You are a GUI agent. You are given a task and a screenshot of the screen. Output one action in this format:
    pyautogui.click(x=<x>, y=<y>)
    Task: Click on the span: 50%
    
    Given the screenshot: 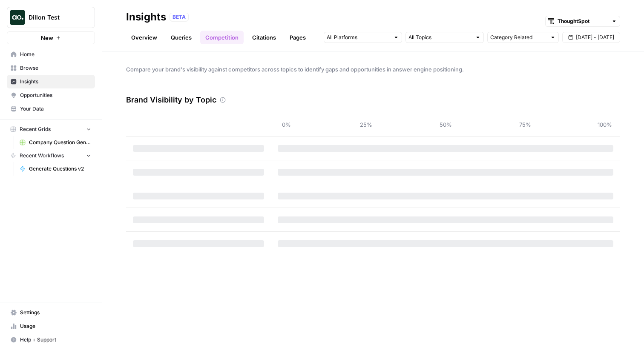 What is the action you would take?
    pyautogui.click(x=446, y=125)
    